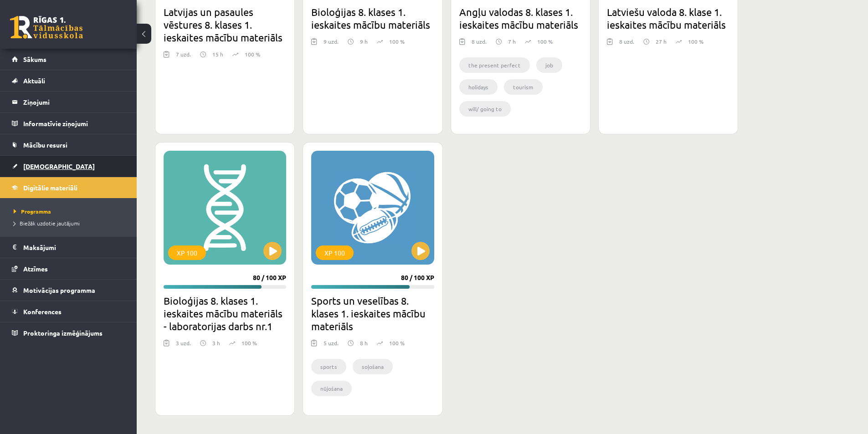 This screenshot has width=868, height=434. Describe the element at coordinates (34, 81) in the screenshot. I see `span: Aktuāli` at that location.